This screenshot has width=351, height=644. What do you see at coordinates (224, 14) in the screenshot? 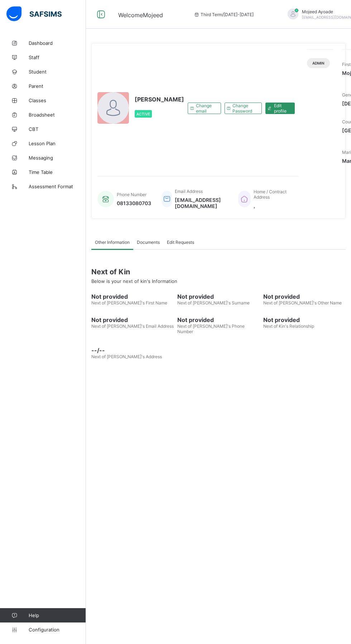
I see `span: session/term information` at bounding box center [224, 14].